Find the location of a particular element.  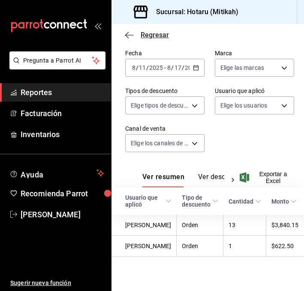

span: Monto is located at coordinates (284, 201).